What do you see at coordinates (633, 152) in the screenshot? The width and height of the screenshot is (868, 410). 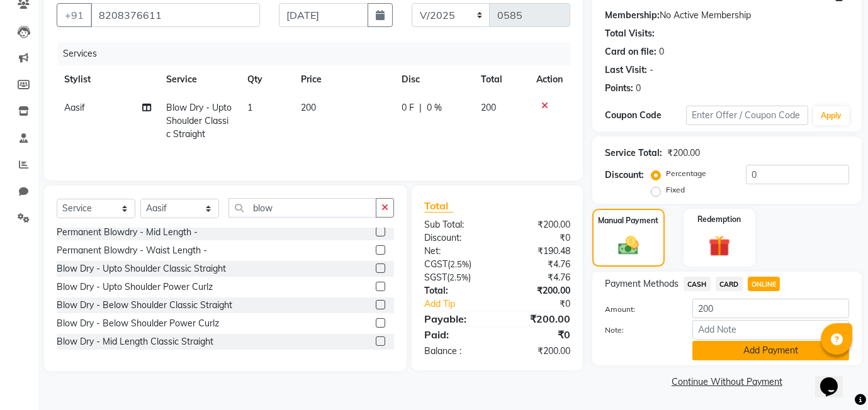 I see `div: Service Total:` at bounding box center [633, 152].